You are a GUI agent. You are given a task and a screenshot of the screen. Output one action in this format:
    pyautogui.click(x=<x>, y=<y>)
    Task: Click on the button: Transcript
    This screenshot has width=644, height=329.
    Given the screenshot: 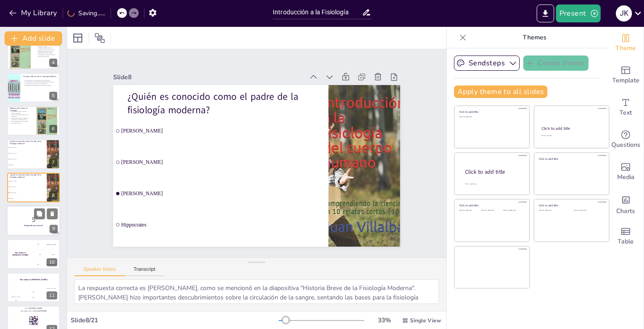 What is the action you would take?
    pyautogui.click(x=145, y=271)
    